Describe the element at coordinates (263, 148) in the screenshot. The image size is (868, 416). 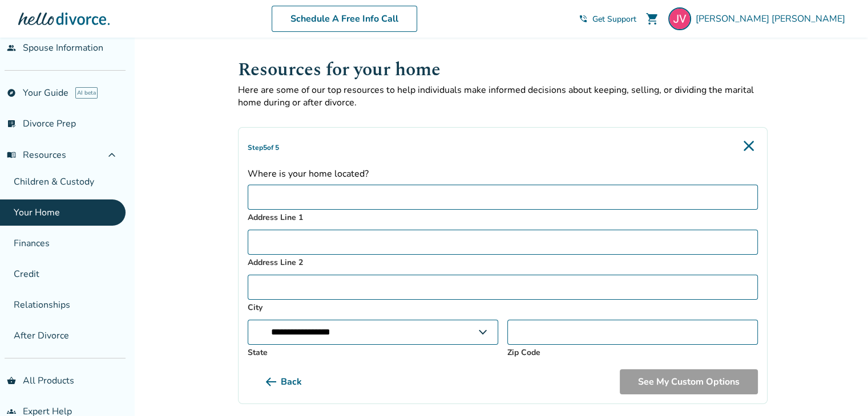
I see `span: Step 5 of 5` at that location.